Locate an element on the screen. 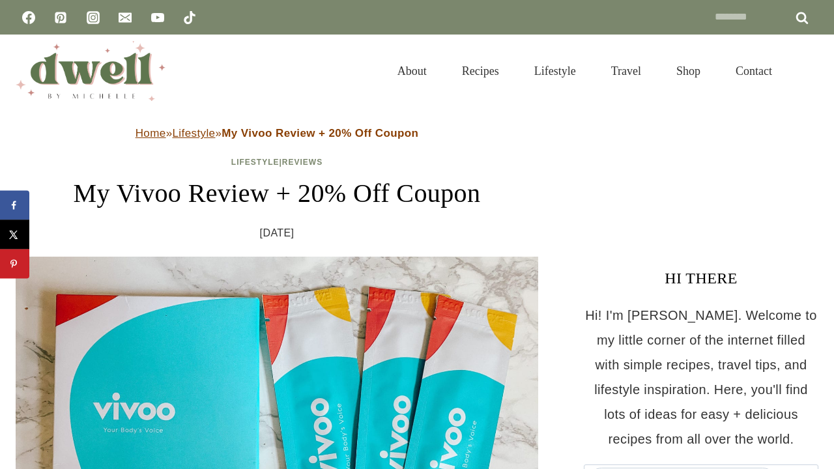 The image size is (834, 469). button: View Search Form is located at coordinates (807, 71).